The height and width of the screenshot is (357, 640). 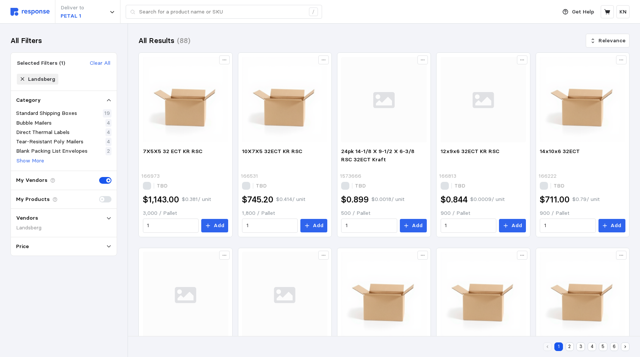 I want to click on p: PETAL 1, so click(x=72, y=16).